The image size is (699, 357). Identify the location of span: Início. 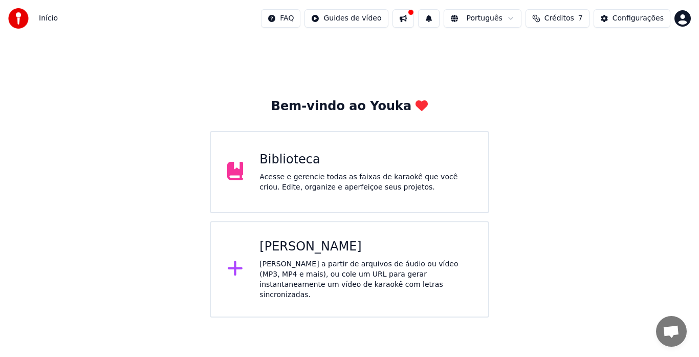
(48, 18).